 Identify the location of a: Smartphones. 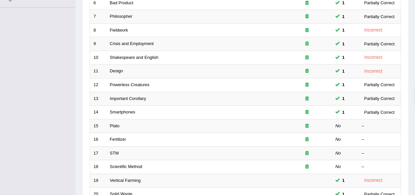
(122, 112).